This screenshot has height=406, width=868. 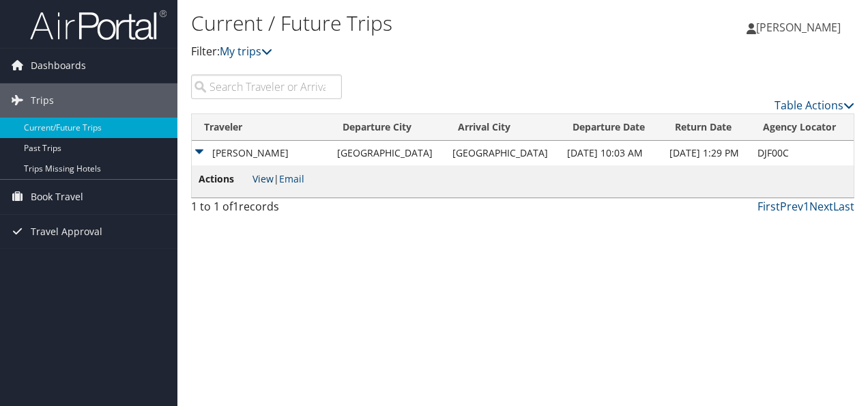 I want to click on a: Table Actions, so click(x=814, y=105).